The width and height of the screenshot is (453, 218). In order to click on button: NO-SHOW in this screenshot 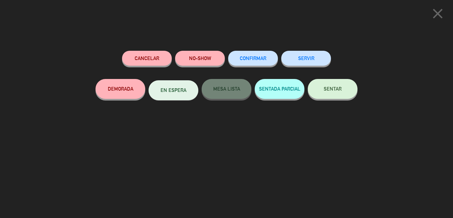, I will do `click(200, 58)`.